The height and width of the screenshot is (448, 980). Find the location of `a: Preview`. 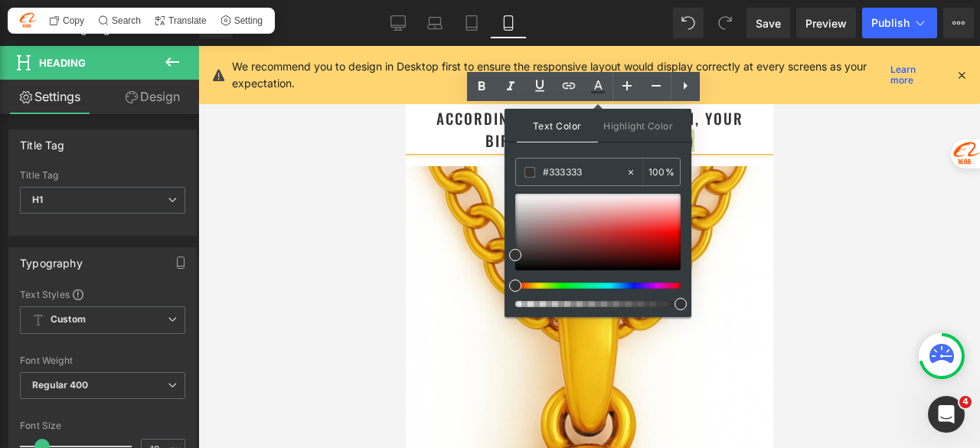

a: Preview is located at coordinates (826, 23).